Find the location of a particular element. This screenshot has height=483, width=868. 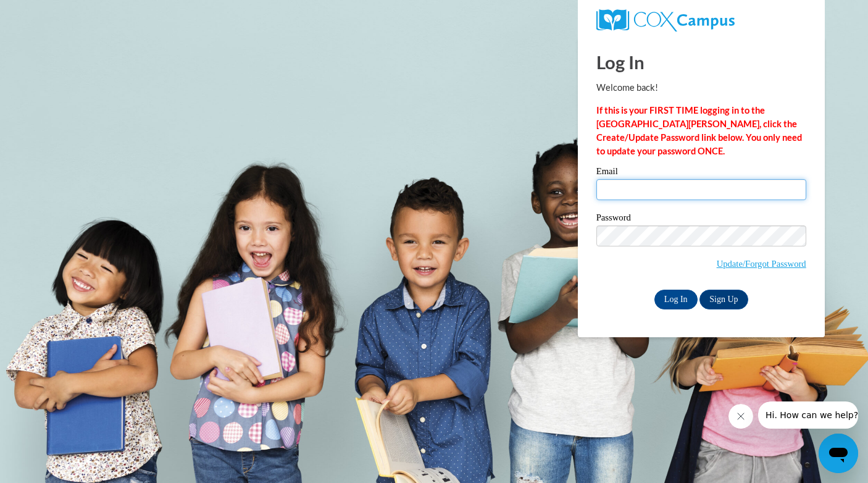

a: COX Campus is located at coordinates (702, 21).